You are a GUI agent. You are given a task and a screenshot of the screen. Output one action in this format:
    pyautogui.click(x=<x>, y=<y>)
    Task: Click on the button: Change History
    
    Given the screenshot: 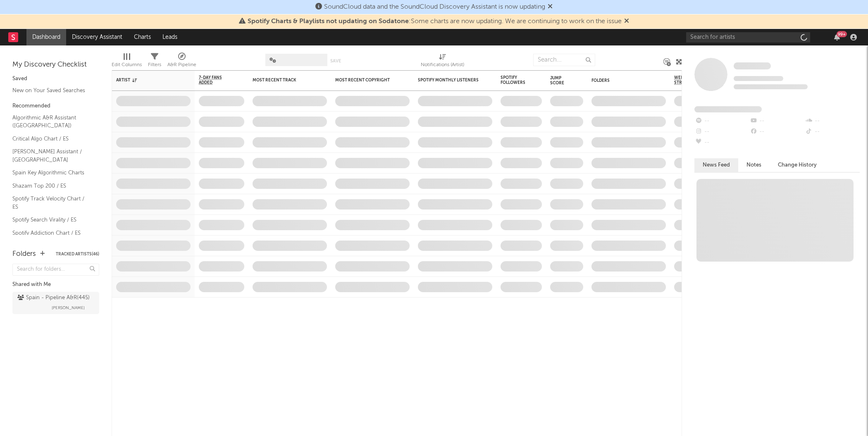 What is the action you would take?
    pyautogui.click(x=797, y=165)
    